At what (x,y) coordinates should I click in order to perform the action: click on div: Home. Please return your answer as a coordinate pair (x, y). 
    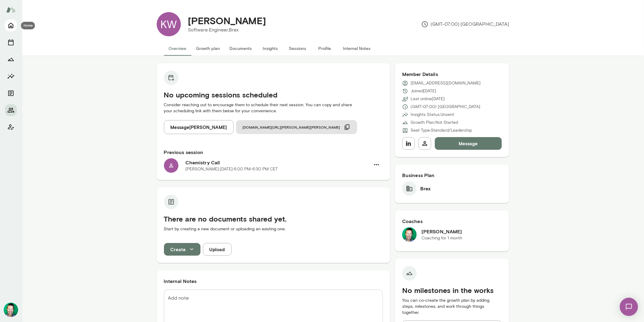
    Looking at the image, I should click on (28, 26).